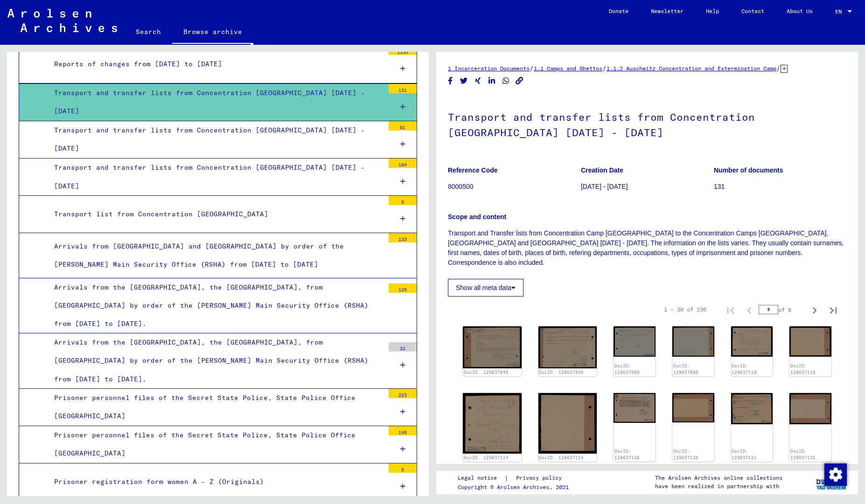  I want to click on div: 22, so click(403, 347).